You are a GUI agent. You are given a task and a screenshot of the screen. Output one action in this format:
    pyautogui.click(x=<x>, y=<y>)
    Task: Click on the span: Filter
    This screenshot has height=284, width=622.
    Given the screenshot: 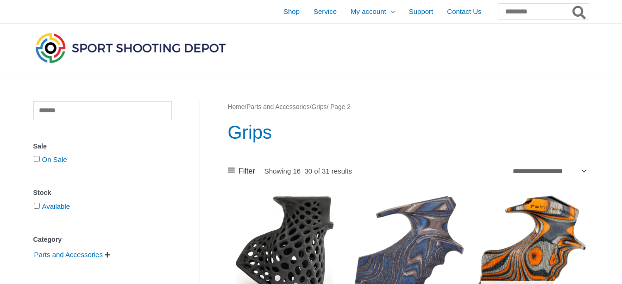 What is the action you would take?
    pyautogui.click(x=247, y=171)
    